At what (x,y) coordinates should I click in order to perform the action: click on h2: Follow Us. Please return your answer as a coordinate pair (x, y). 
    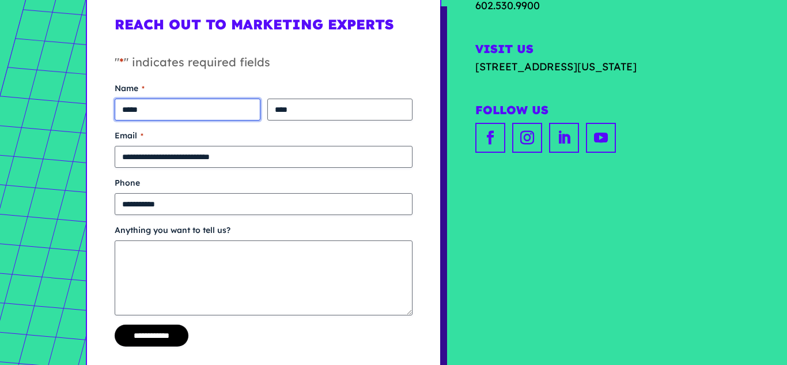
    Looking at the image, I should click on (588, 111).